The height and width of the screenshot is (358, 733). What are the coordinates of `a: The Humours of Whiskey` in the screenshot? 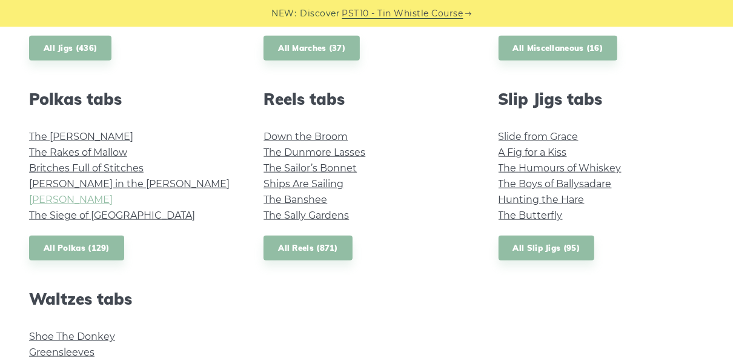 It's located at (560, 168).